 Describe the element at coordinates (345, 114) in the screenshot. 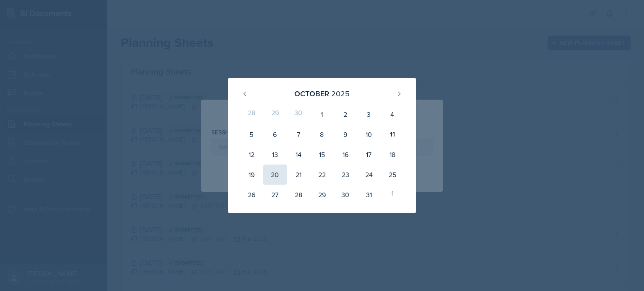

I see `div: 2` at that location.